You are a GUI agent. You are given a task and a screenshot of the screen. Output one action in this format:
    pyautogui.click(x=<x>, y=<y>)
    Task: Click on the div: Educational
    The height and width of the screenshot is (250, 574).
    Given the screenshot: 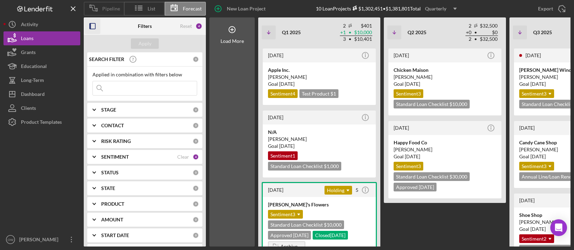 What is the action you would take?
    pyautogui.click(x=34, y=67)
    